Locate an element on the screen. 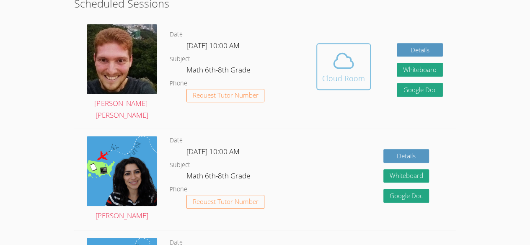 The width and height of the screenshot is (530, 245). img: avatar.png is located at coordinates (122, 59).